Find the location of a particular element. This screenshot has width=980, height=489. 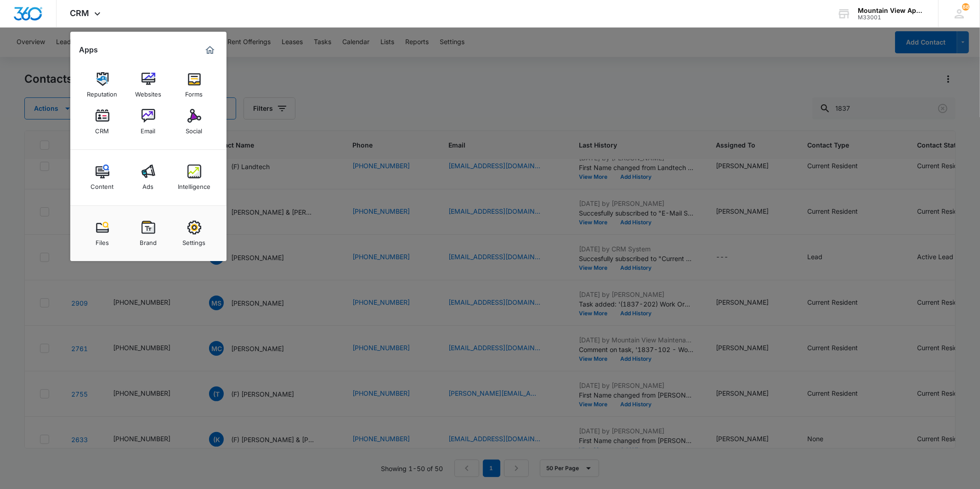

a: Reputation is located at coordinates (102, 85).